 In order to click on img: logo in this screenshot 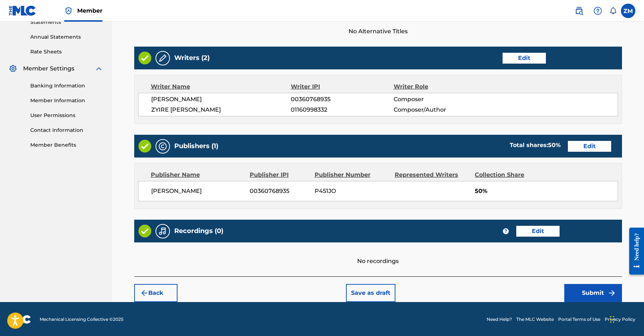, I will do `click(20, 319)`.